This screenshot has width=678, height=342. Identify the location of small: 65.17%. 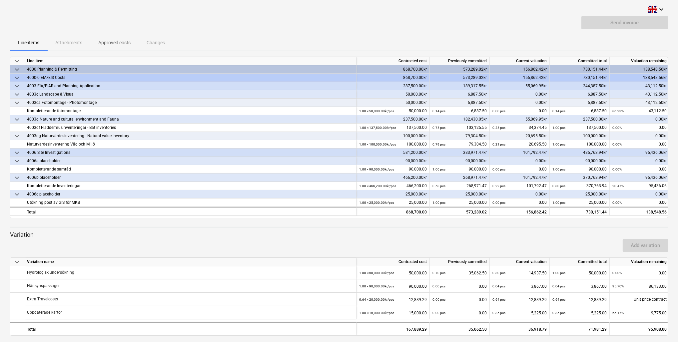
(618, 313).